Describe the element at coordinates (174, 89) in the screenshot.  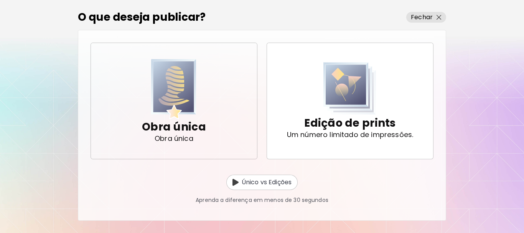
I see `img: Unique Artwork` at that location.